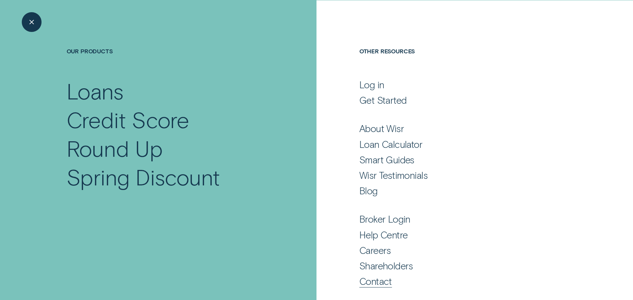 The image size is (633, 300). I want to click on div: Log in, so click(372, 85).